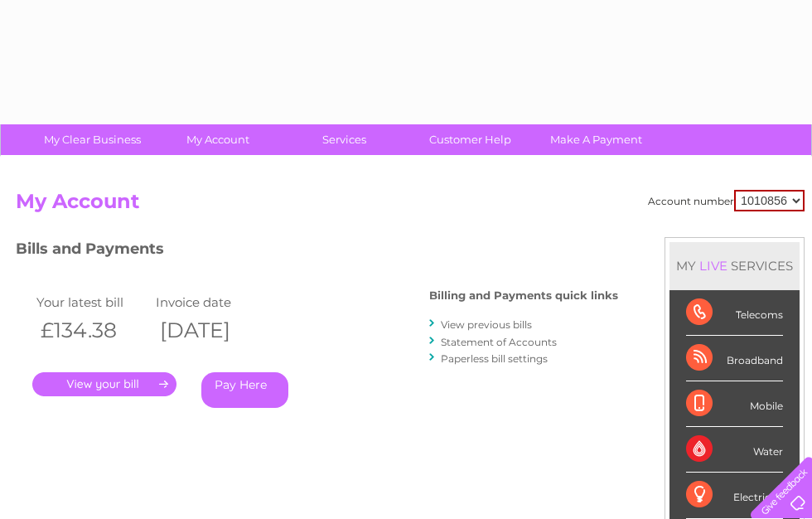 The height and width of the screenshot is (519, 812). I want to click on a: View previous bills, so click(486, 324).